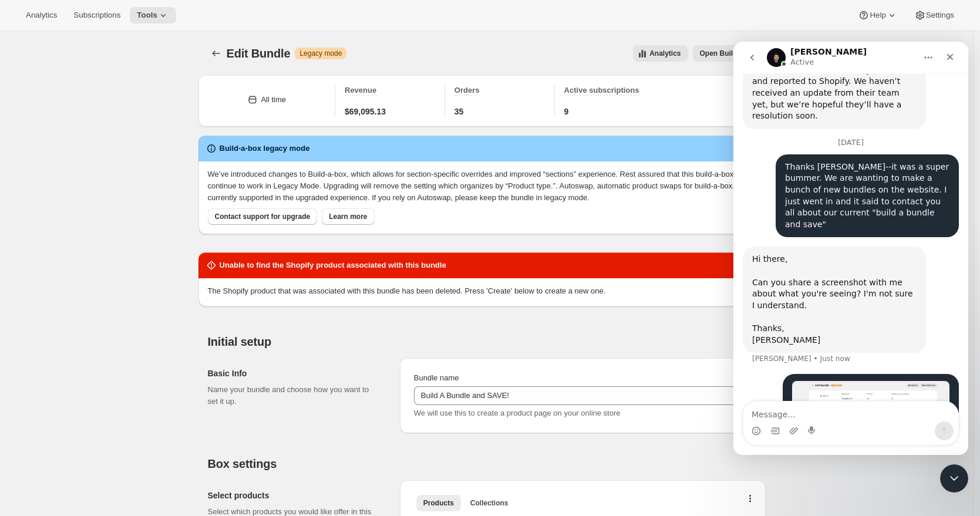 Image resolution: width=980 pixels, height=516 pixels. I want to click on h2: Unable to find the Shopify product associated with this bundle, so click(333, 265).